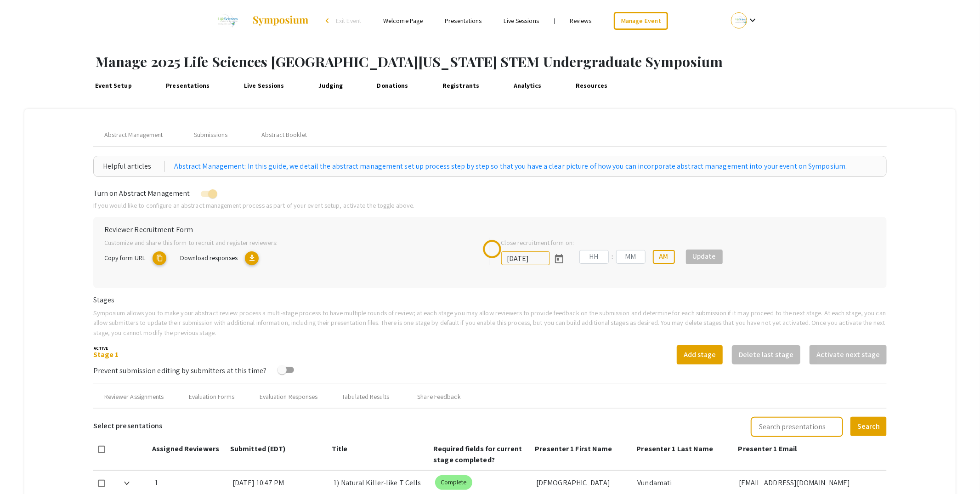 The height and width of the screenshot is (494, 980). I want to click on a: Judging, so click(331, 86).